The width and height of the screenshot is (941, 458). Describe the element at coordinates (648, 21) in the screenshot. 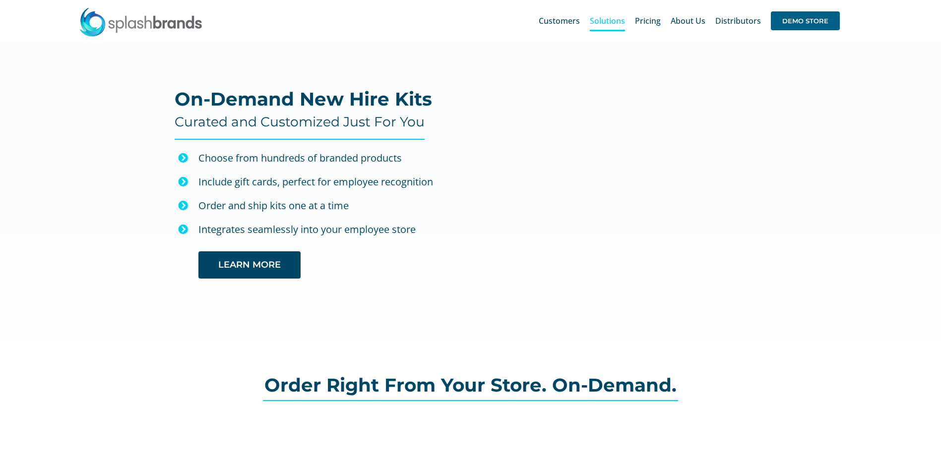

I see `span: Pricing` at that location.